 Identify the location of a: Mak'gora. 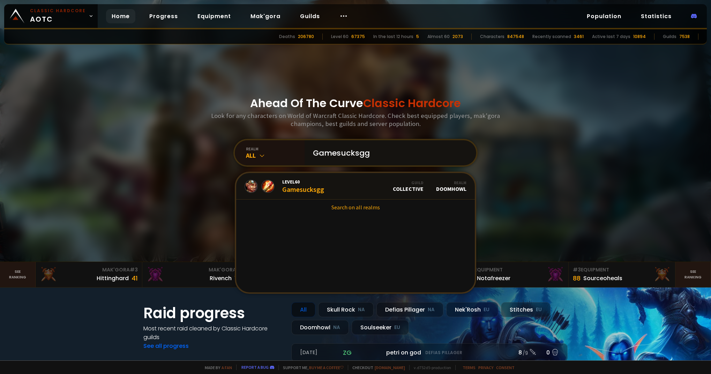
(266, 16).